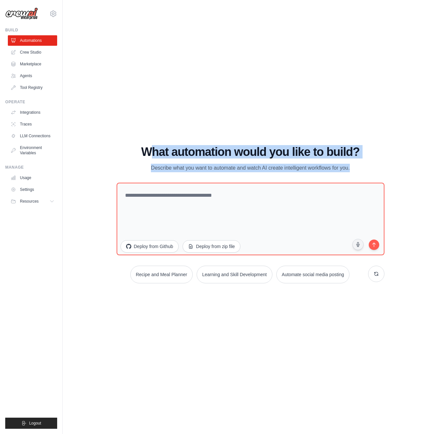 This screenshot has width=438, height=434. I want to click on div: Operate, so click(31, 102).